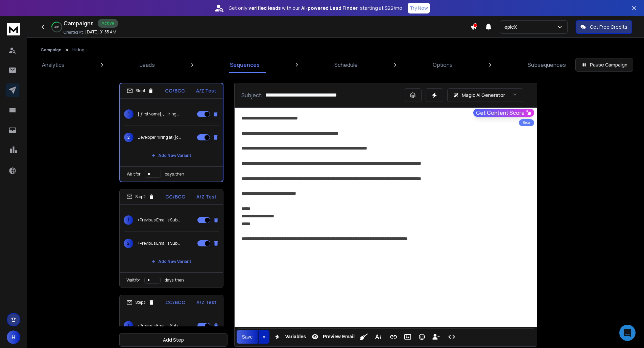 This screenshot has width=644, height=348. Describe the element at coordinates (346, 65) in the screenshot. I see `p: Schedule` at that location.